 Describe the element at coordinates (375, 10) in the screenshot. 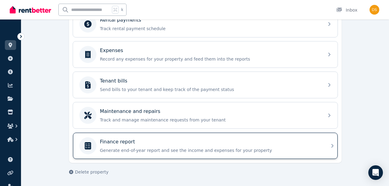

I see `img: Drew Simon` at that location.